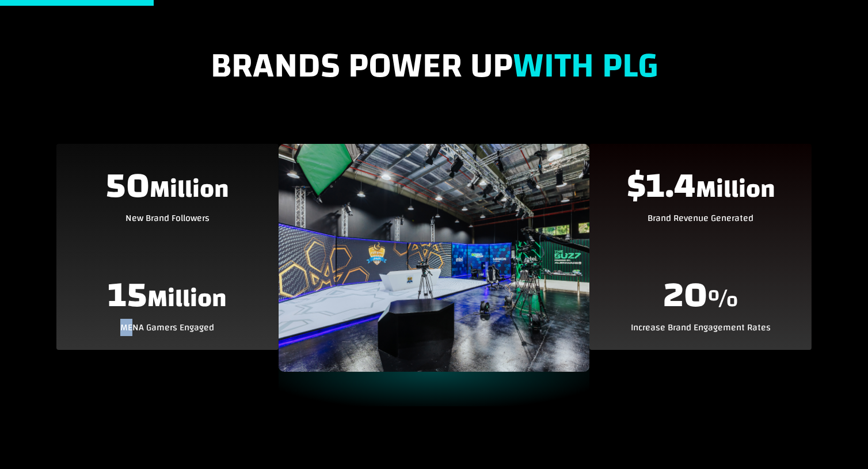 This screenshot has height=469, width=868. I want to click on p: New Brand Followers, so click(167, 218).